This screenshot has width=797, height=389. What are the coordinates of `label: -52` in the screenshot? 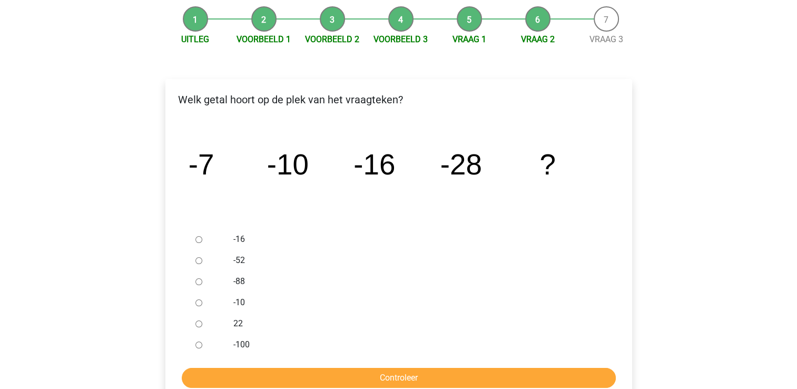 It's located at (416, 260).